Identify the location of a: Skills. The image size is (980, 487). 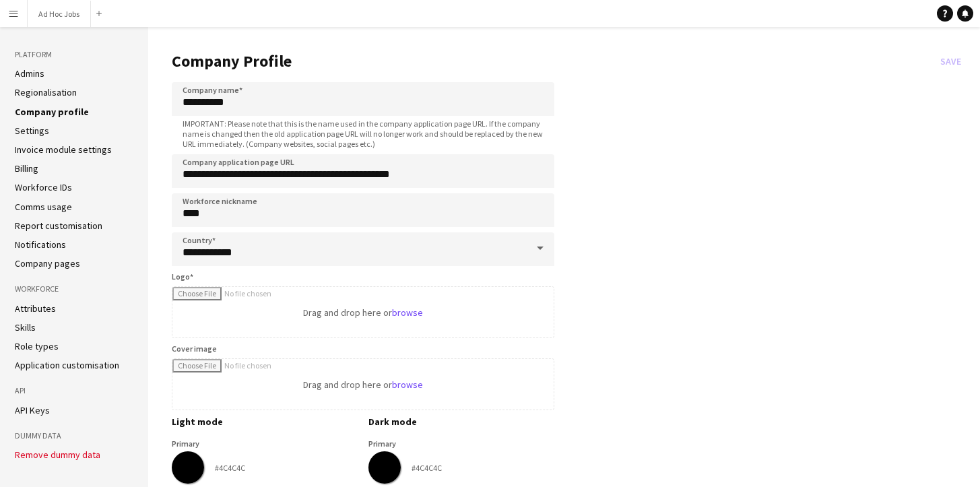
(25, 328).